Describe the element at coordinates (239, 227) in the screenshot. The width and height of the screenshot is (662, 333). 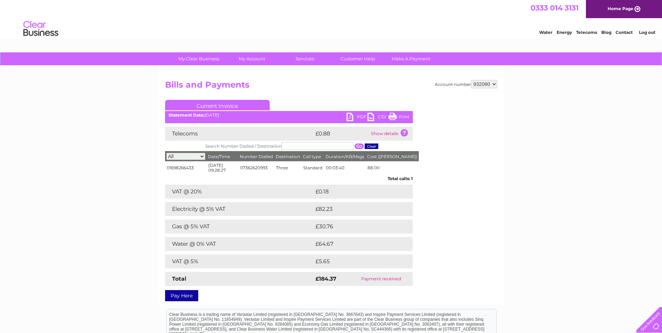
I see `td: Gas @ 5% VAT` at that location.